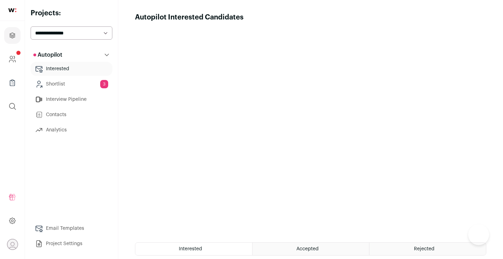 The width and height of the screenshot is (503, 259). What do you see at coordinates (311, 249) in the screenshot?
I see `a: Accepted` at bounding box center [311, 249].